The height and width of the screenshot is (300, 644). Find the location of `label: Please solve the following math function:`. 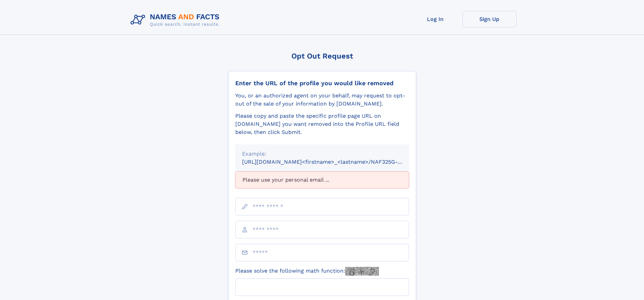

label: Please solve the following math function: is located at coordinates (307, 271).